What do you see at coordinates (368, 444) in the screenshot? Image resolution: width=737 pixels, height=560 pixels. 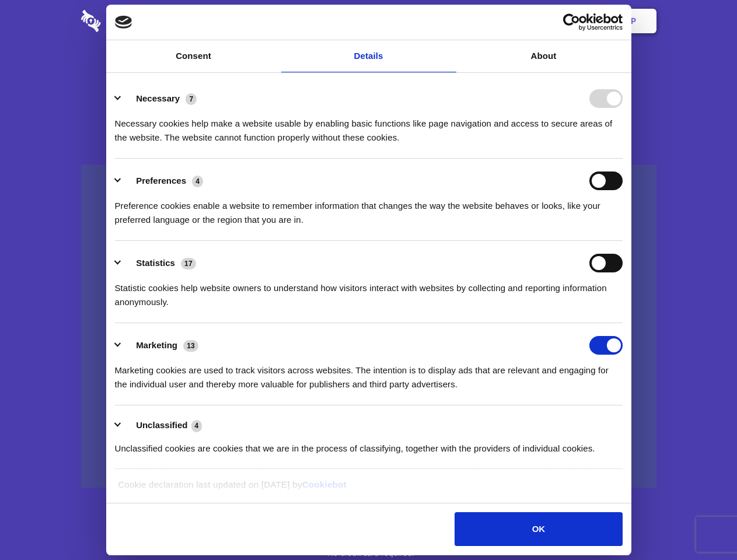 I see `div: Unclassified cookies are cookies that we are in the process of classifying, together with the pro...` at bounding box center [368, 444].